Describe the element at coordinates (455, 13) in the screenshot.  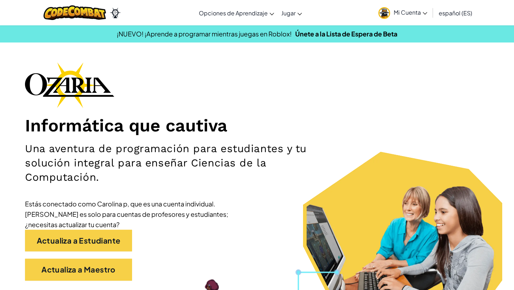
I see `span: español (ES)` at that location.